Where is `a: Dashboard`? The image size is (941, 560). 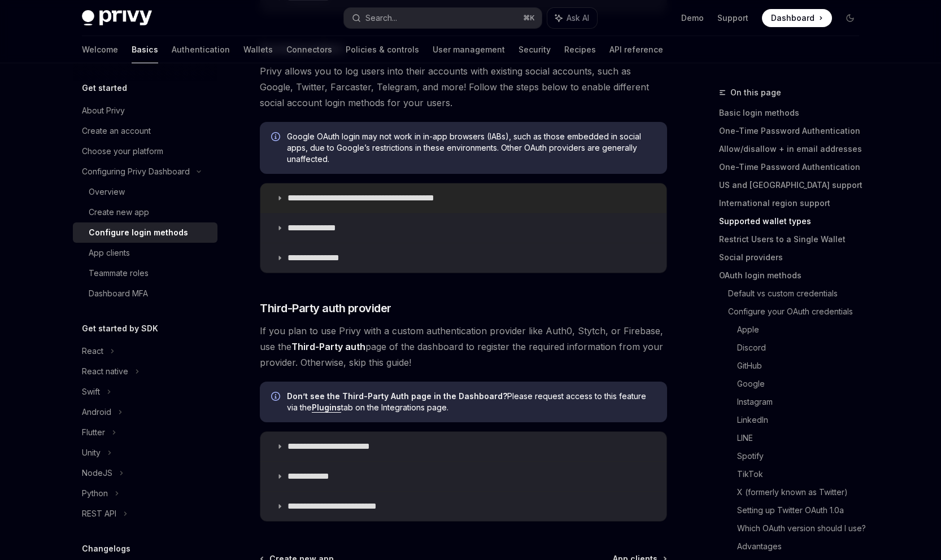 a: Dashboard is located at coordinates (797, 18).